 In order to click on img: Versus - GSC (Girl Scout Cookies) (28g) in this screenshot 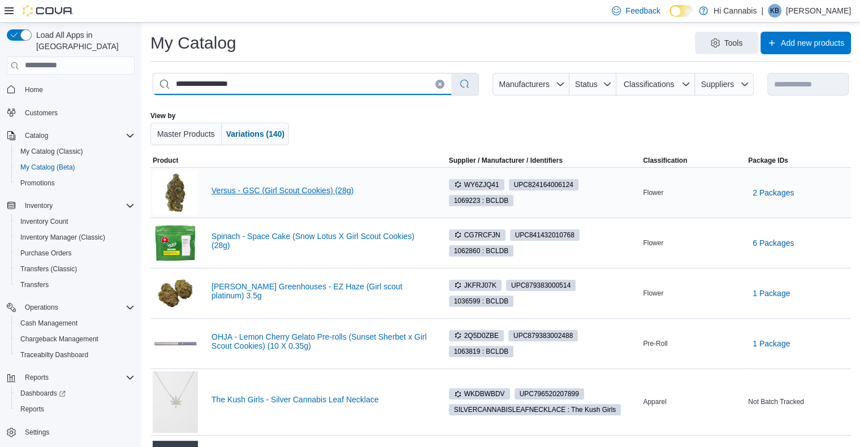, I will do `click(175, 193)`.